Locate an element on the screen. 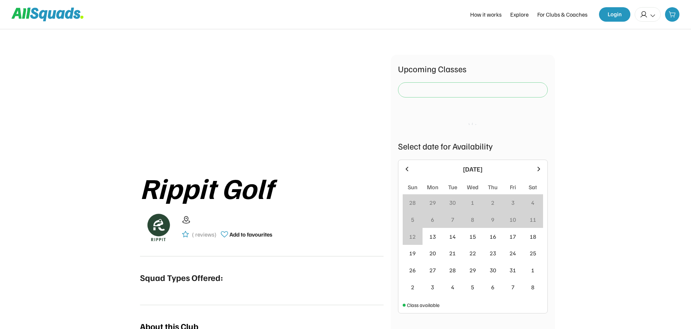 The height and width of the screenshot is (329, 691). div: 9 is located at coordinates (493, 220).